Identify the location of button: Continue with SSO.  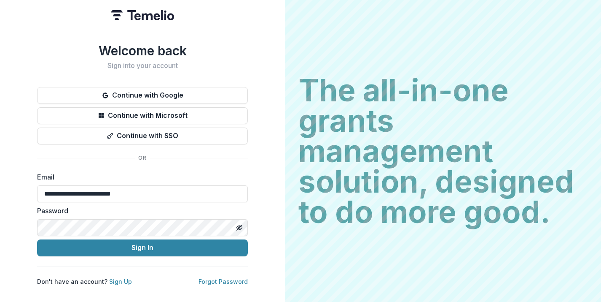
(143, 136).